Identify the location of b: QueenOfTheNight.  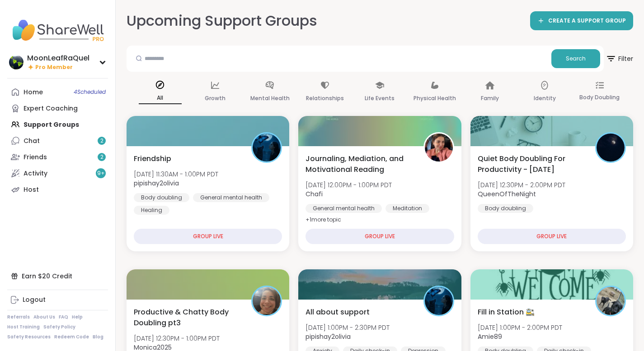
(506, 194).